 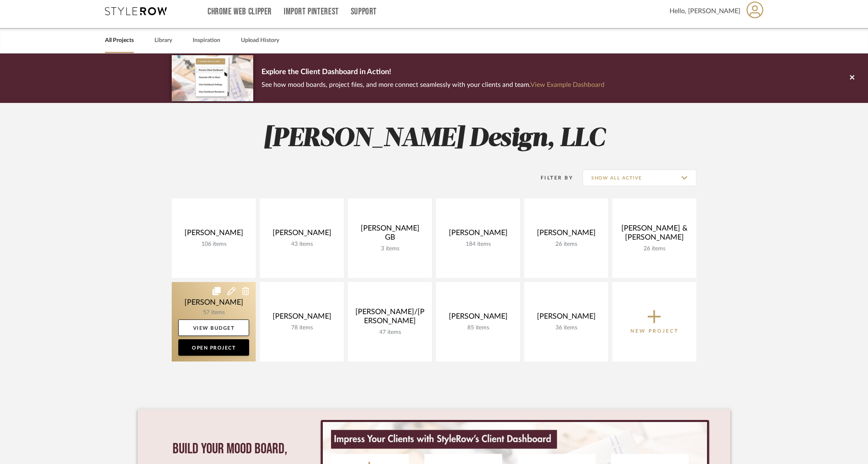 I want to click on img: d5d033c5-7b12-40c2-a960-1ecee1989c38.png, so click(x=212, y=78).